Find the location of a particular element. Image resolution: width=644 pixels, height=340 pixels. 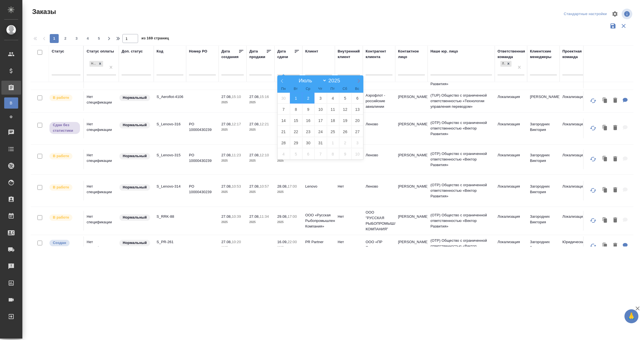

button: 2 is located at coordinates (65, 38).